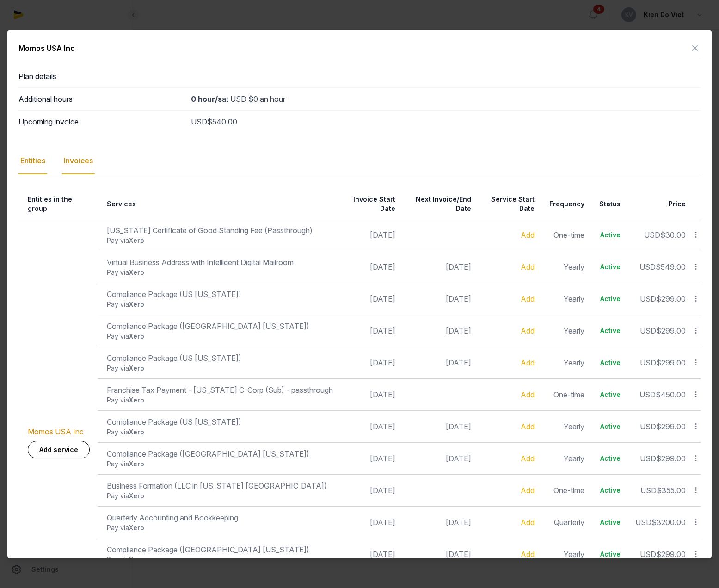  Describe the element at coordinates (220, 518) in the screenshot. I see `div: Quarterly Accounting and Bookkeeping` at that location.